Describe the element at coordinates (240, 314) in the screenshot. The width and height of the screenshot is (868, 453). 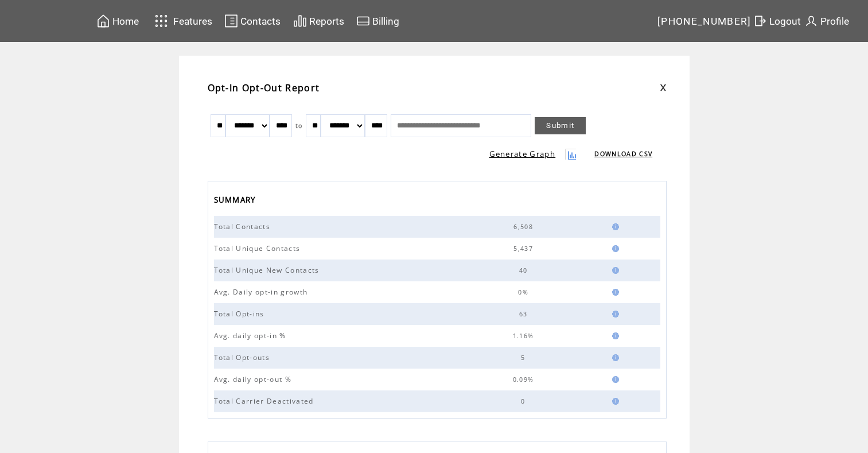
I see `span: Total Opt-ins` at that location.